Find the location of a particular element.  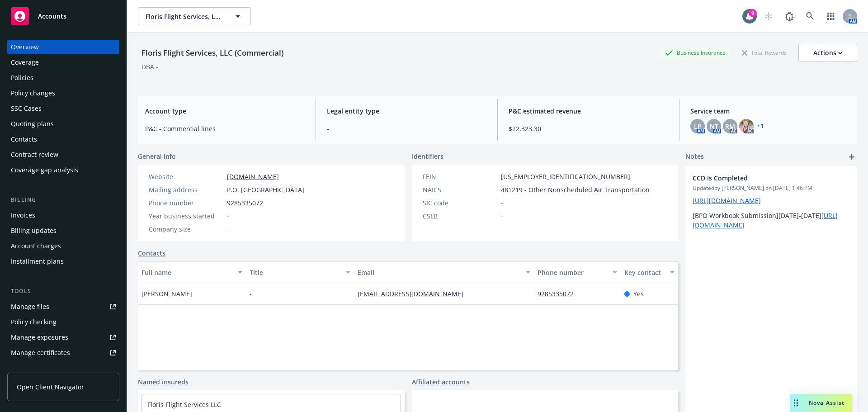

a: Installment plans is located at coordinates (63, 262).